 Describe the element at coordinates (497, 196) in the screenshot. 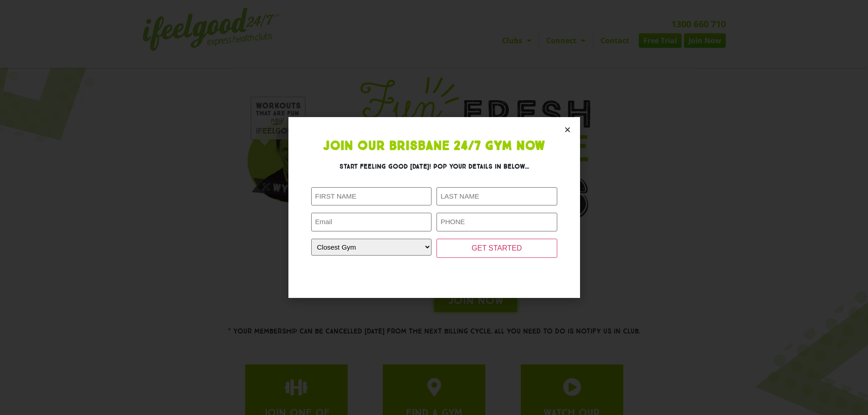

I see `input: LAST NAME` at that location.